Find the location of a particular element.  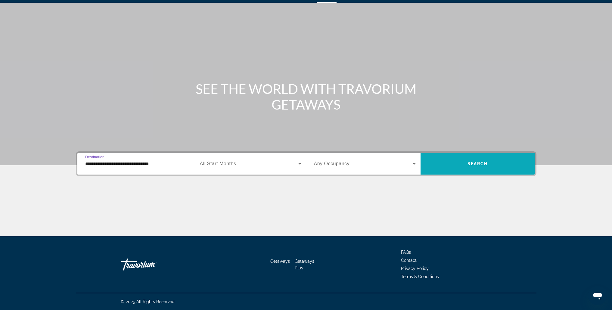

span: Privacy Policy is located at coordinates (415, 268).